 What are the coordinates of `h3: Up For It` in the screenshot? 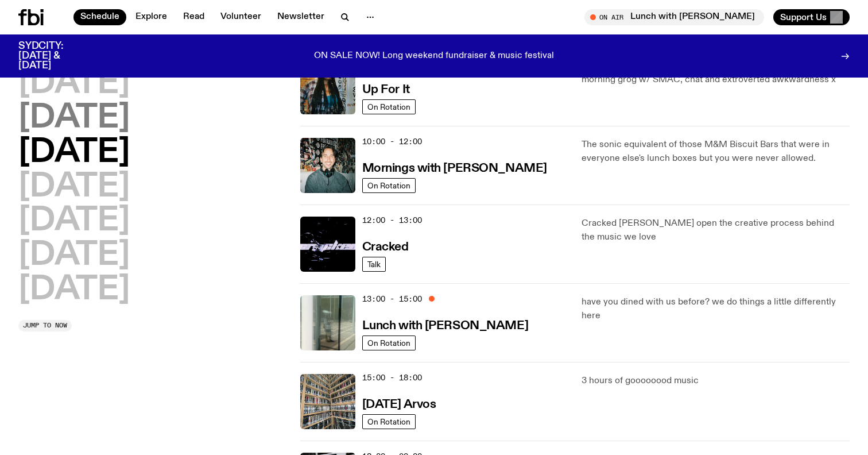 It's located at (386, 90).